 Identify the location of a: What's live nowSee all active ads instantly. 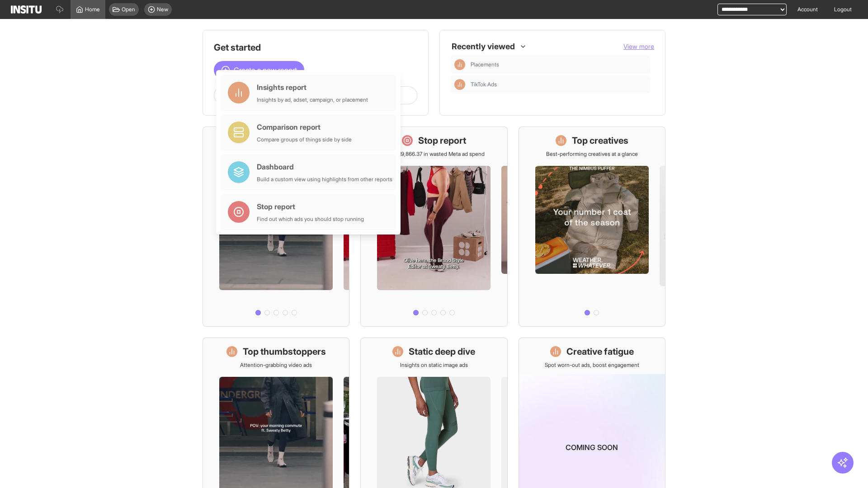
(276, 226).